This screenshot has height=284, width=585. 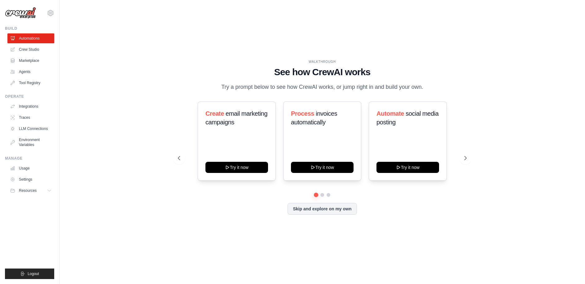 What do you see at coordinates (29, 159) in the screenshot?
I see `div: Manage` at bounding box center [29, 159].